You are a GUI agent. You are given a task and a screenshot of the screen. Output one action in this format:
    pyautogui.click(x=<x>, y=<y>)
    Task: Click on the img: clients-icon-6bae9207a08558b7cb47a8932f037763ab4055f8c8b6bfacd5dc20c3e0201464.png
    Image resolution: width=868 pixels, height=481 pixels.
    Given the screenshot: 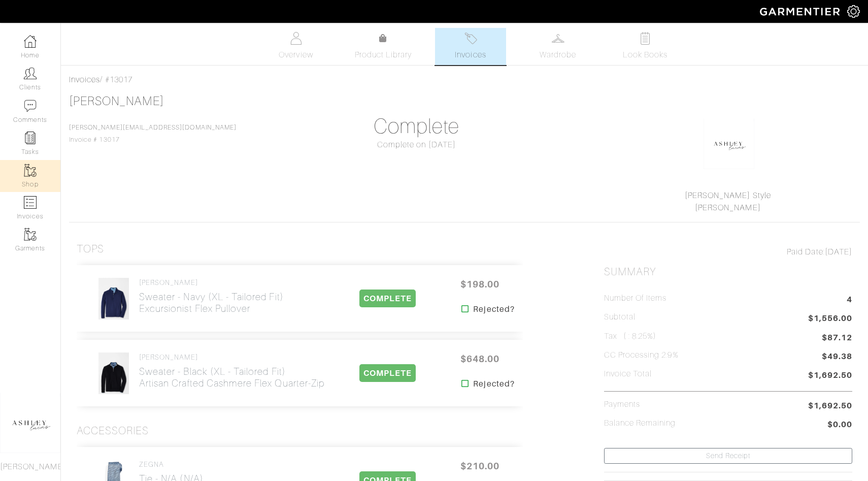 What is the action you would take?
    pyautogui.click(x=30, y=73)
    